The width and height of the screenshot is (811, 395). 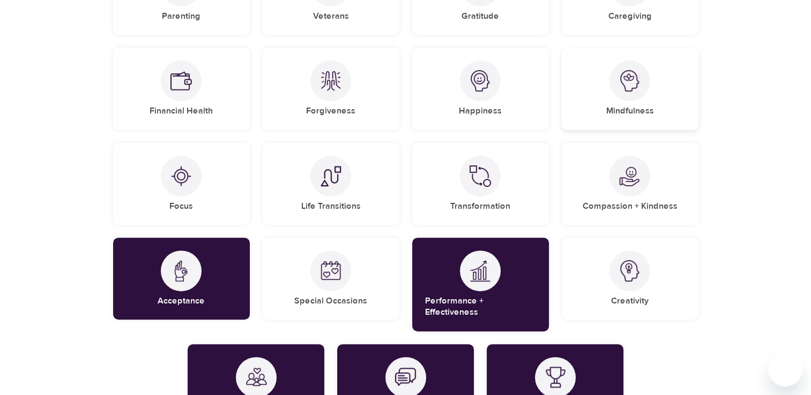 What do you see at coordinates (181, 279) in the screenshot?
I see `div: AcceptanceAcceptance` at bounding box center [181, 279].